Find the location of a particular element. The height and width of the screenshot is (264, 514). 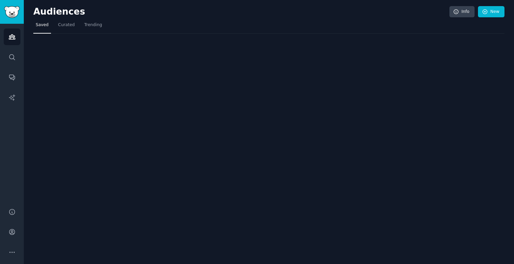

span: Saved is located at coordinates (42, 25).